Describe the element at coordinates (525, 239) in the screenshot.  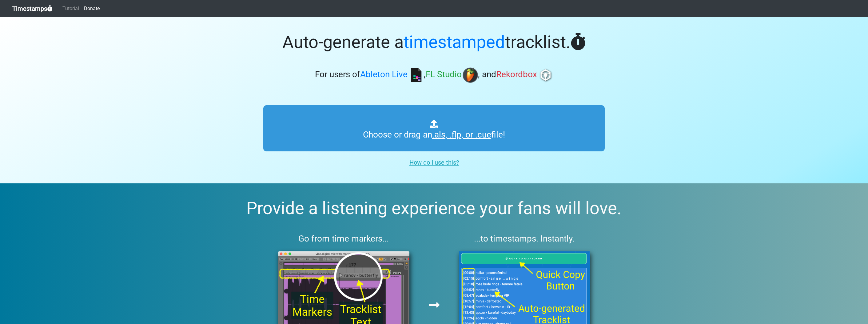
I see `h3: ...to timestamps. Instantly.` at that location.